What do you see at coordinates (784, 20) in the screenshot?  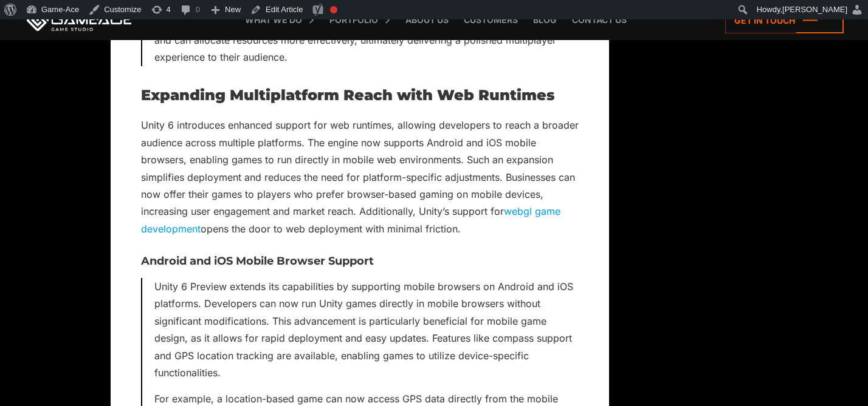 I see `a: Get in touch` at bounding box center [784, 20].